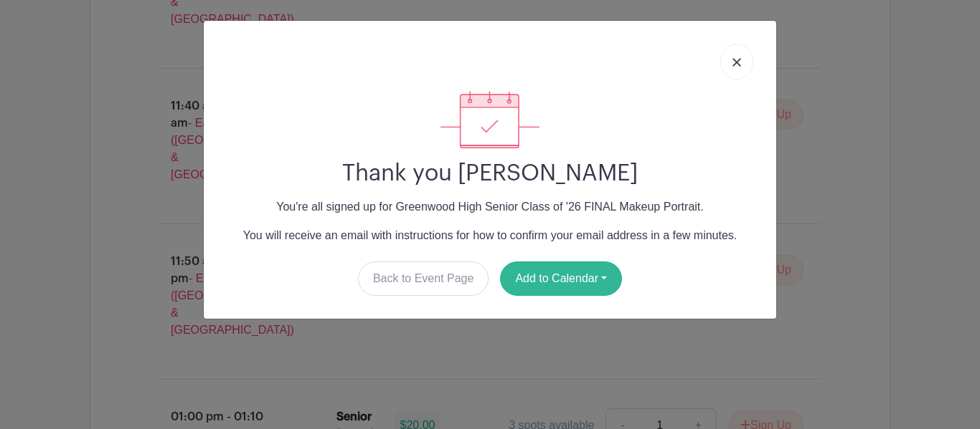 This screenshot has height=429, width=980. I want to click on img: close_button-5f87c8562297e5c2d7936805f587ecaba9071eb48480494691a3f1689db116b3.svg, so click(736, 63).